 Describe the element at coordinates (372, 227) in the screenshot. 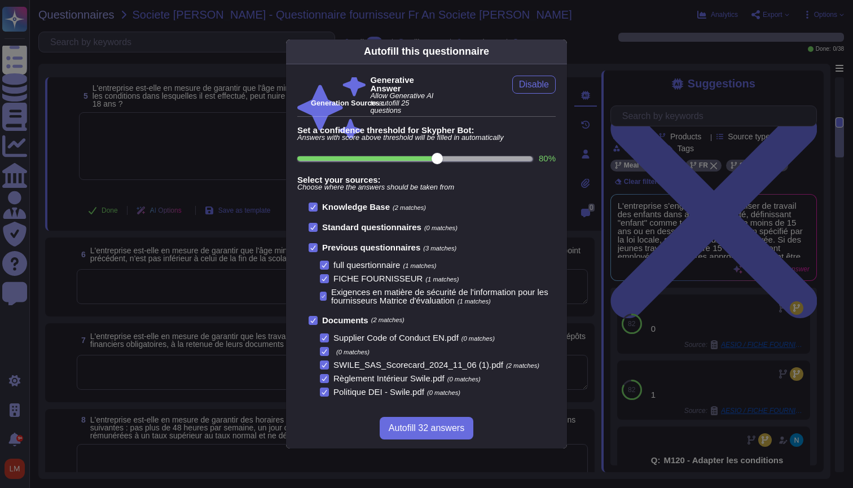

I see `b: Standard questionnaires` at that location.